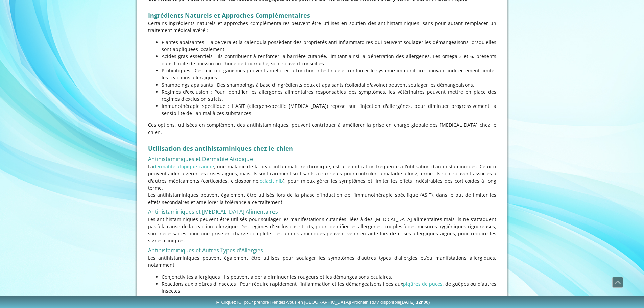 The height and width of the screenshot is (308, 644). Describe the element at coordinates (322, 261) in the screenshot. I see `p: Les antihistaminiques peuvent également être utilisés pour soulager les symptômes d'autres types ...` at that location.